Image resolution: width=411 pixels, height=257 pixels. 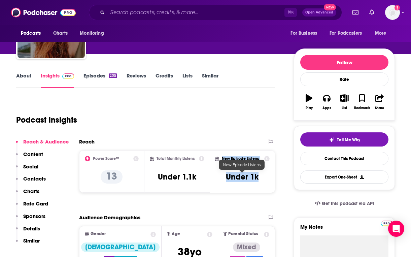 I want to click on div: Apps, so click(x=327, y=108).